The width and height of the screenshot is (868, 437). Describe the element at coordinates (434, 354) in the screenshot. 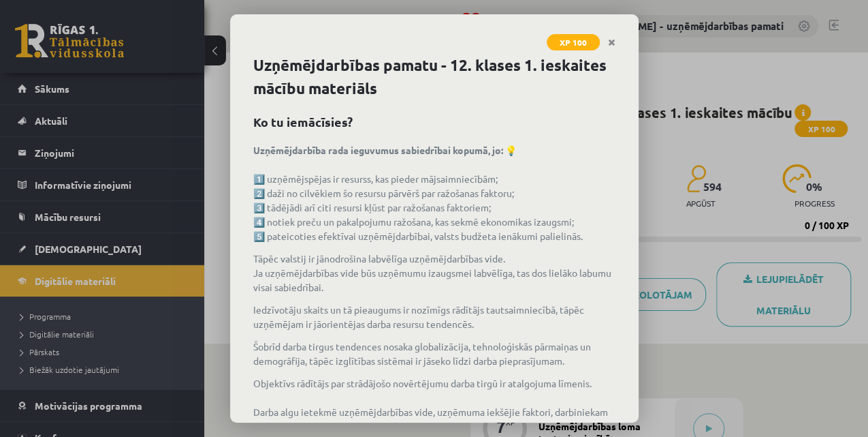

I see `p: Šobrīd darba tirgus tendences nosaka globalizācija, tehnoloģiskās pārmaiņas un demogrāfija, tāpēc...` at that location.